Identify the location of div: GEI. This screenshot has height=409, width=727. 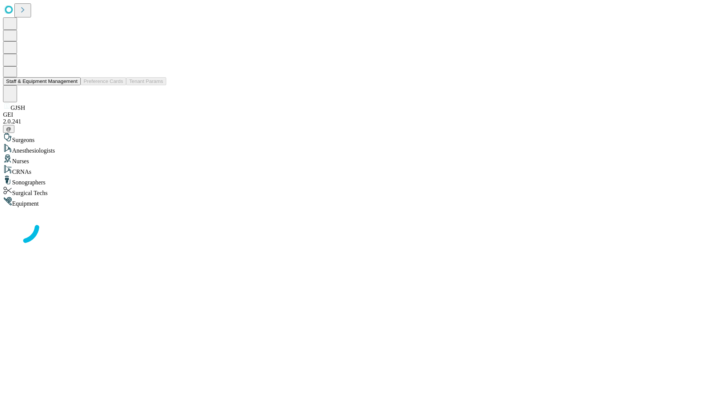
(363, 115).